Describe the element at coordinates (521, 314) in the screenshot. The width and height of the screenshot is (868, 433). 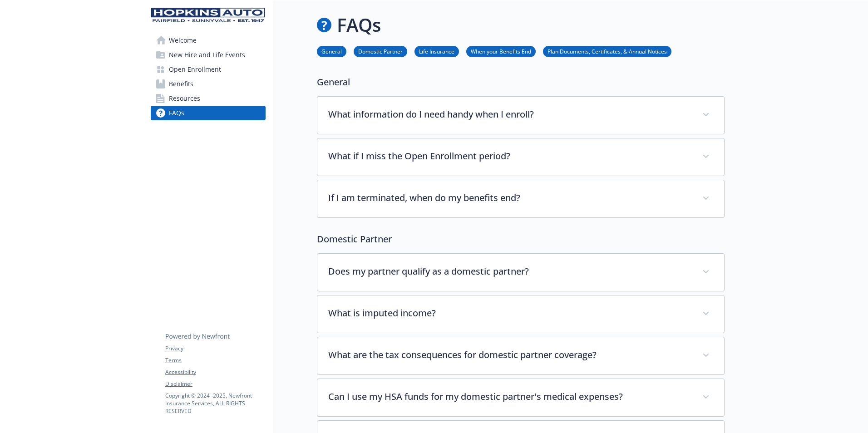
I see `div: What is imputed income?` at that location.